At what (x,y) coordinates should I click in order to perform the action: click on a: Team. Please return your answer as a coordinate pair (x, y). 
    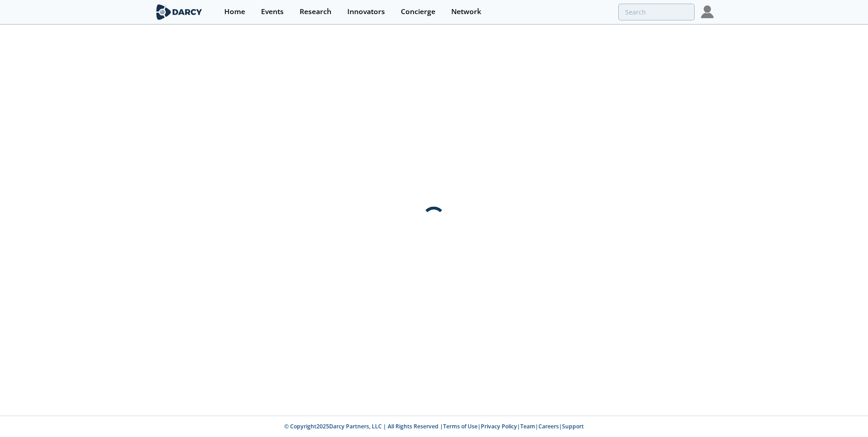
    Looking at the image, I should click on (527, 426).